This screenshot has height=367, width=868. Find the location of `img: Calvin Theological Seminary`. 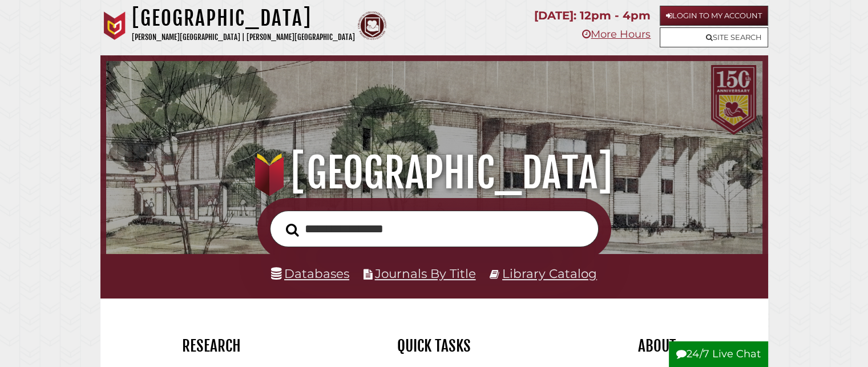

img: Calvin Theological Seminary is located at coordinates (372, 26).